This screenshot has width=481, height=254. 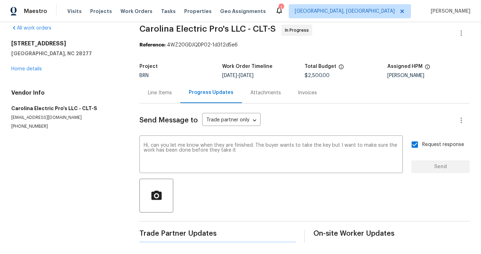 What do you see at coordinates (67, 93) in the screenshot?
I see `h4: Vendor Info` at bounding box center [67, 93].